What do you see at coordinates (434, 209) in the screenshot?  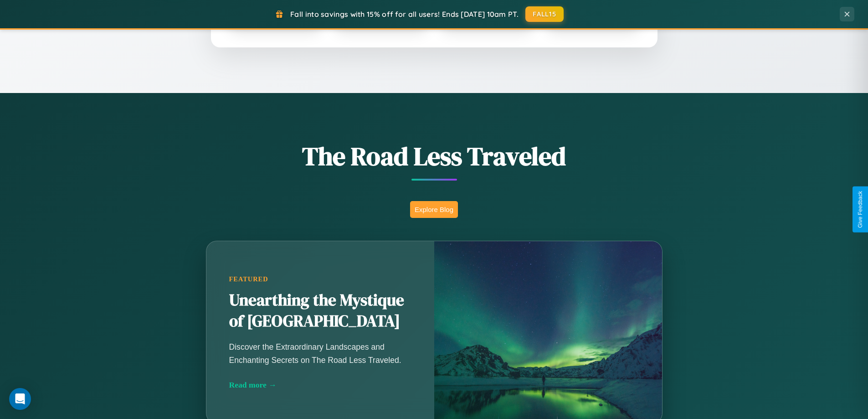 I see `button: Explore Blog` at bounding box center [434, 209].